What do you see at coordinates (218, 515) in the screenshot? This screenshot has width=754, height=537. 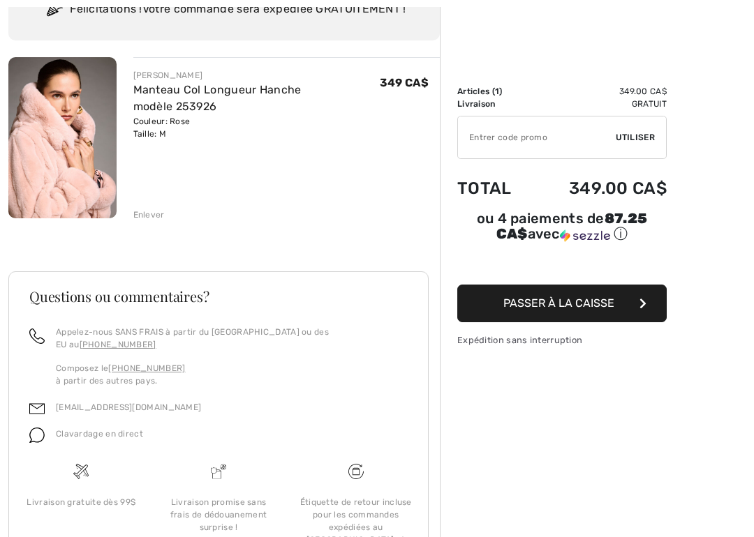 I see `div: Livraison promise sans frais de dédouanement surprise !` at bounding box center [218, 515].